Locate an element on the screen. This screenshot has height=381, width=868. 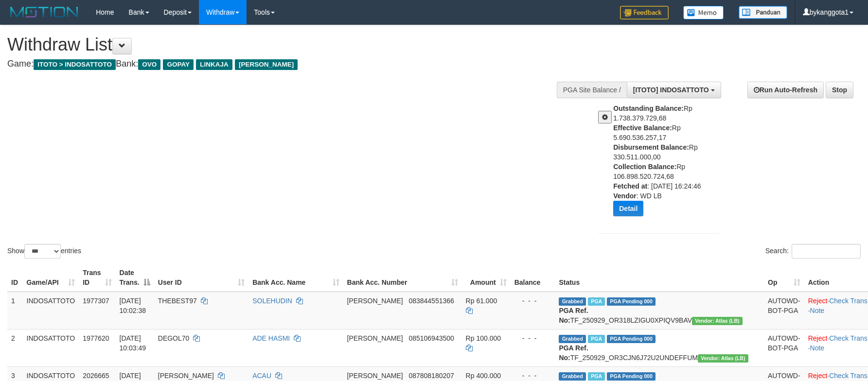
th: Date Trans.: activate to sort column descending is located at coordinates (134, 278).